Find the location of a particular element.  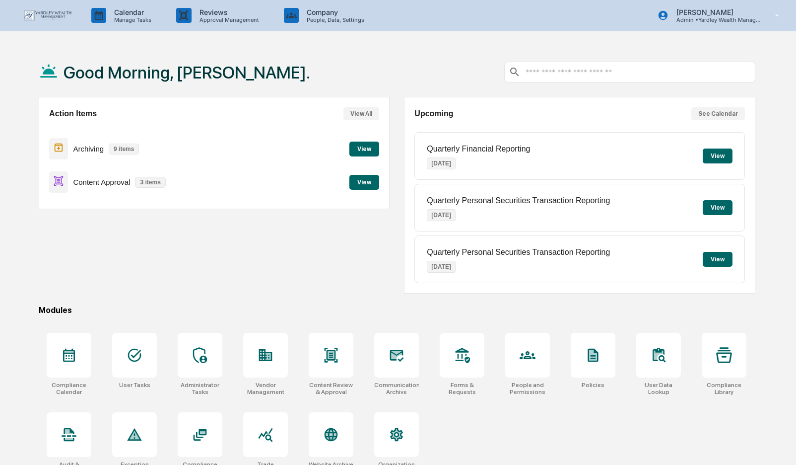

h2: Upcoming is located at coordinates (434, 114).